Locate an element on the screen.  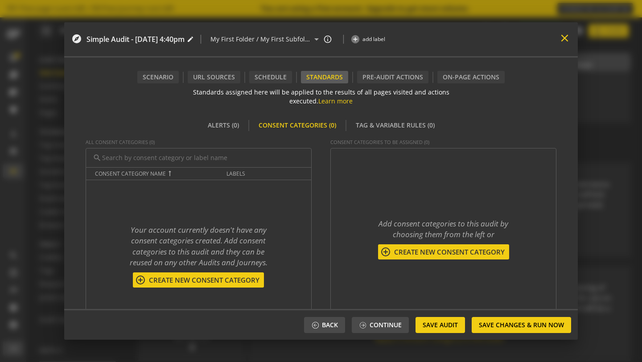
div: Scenario is located at coordinates (158, 77).